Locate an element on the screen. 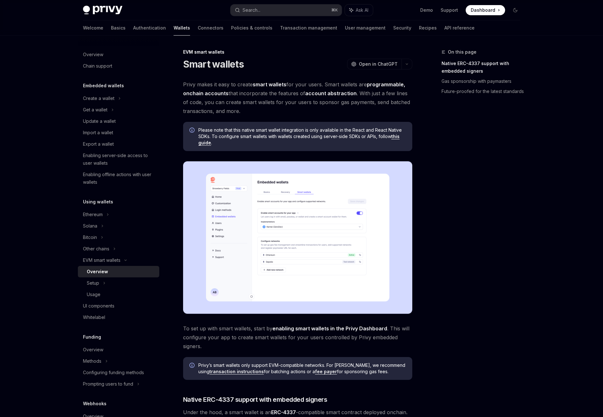 The width and height of the screenshot is (603, 417). span: Dashboard is located at coordinates (482, 10).